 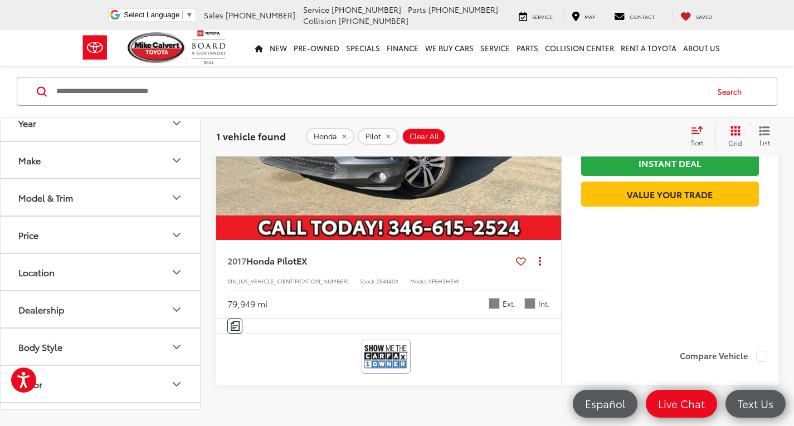 What do you see at coordinates (648, 48) in the screenshot?
I see `a: Rent a Toyota` at bounding box center [648, 48].